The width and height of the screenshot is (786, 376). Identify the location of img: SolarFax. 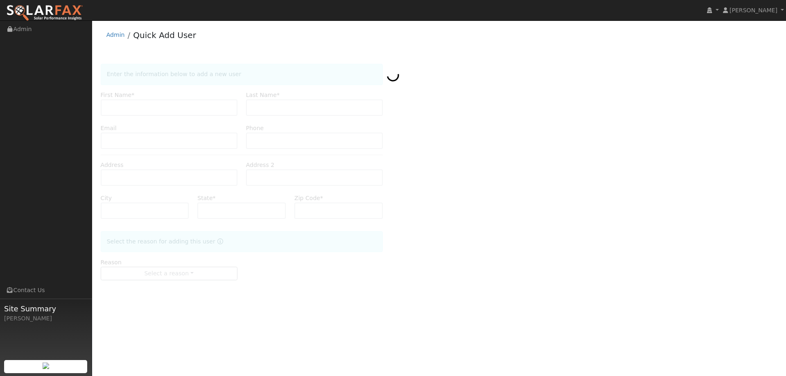
(45, 13).